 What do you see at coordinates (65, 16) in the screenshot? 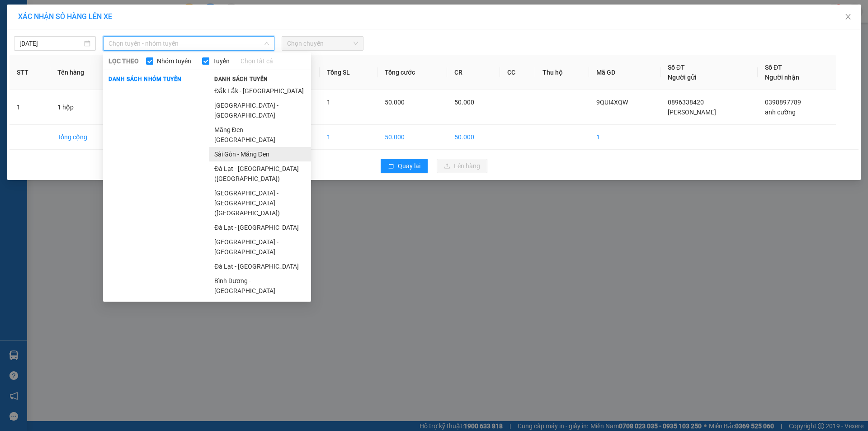
I see `span: XÁC NHẬN SỐ HÀNG LÊN XE` at bounding box center [65, 16].